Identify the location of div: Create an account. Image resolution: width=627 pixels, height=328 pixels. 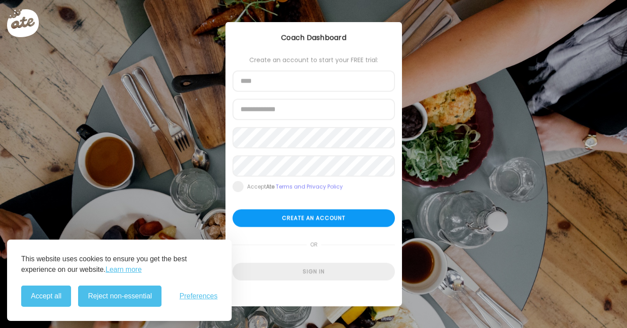
(314, 218).